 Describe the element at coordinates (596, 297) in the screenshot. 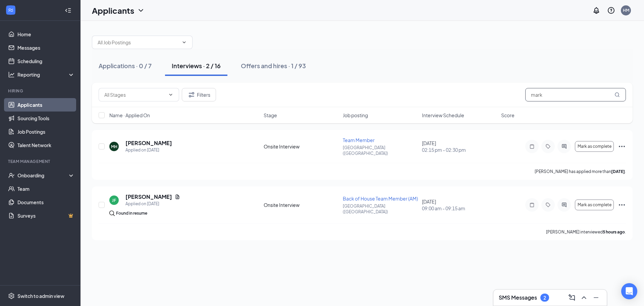

I see `svg: Minimize` at that location.